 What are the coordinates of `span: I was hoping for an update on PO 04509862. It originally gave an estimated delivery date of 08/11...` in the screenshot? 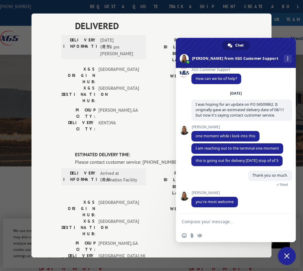 It's located at (240, 110).